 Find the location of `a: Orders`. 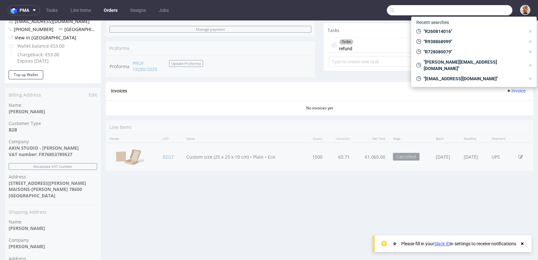

a: Orders is located at coordinates (111, 10).